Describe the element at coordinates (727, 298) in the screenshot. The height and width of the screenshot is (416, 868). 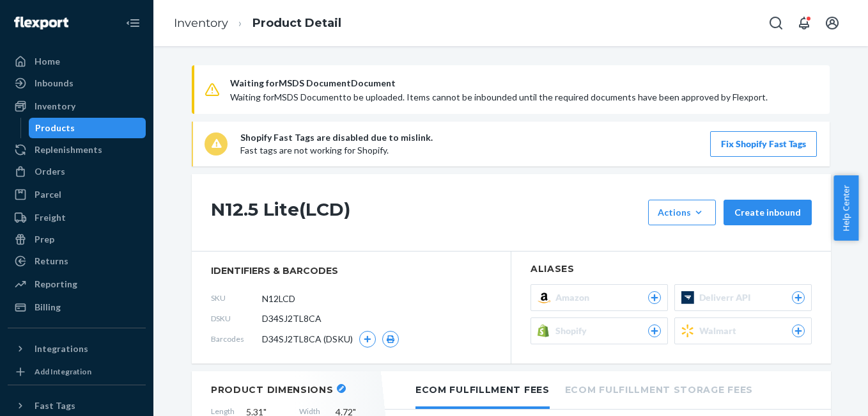
I see `span: Deliverr API` at that location.